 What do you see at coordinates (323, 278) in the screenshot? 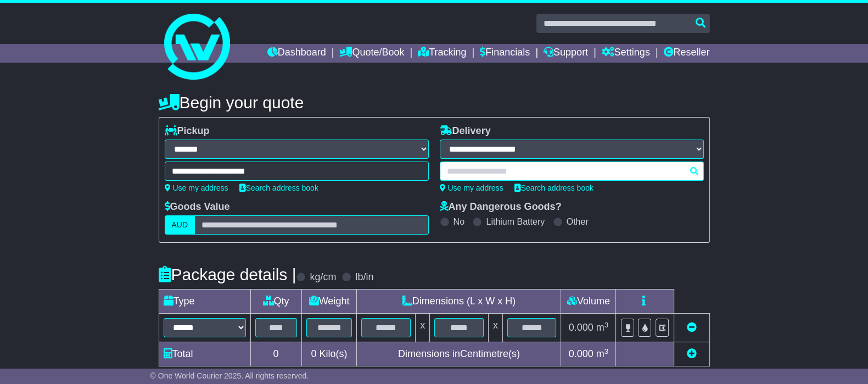
I see `label: kg/cm` at bounding box center [323, 278].